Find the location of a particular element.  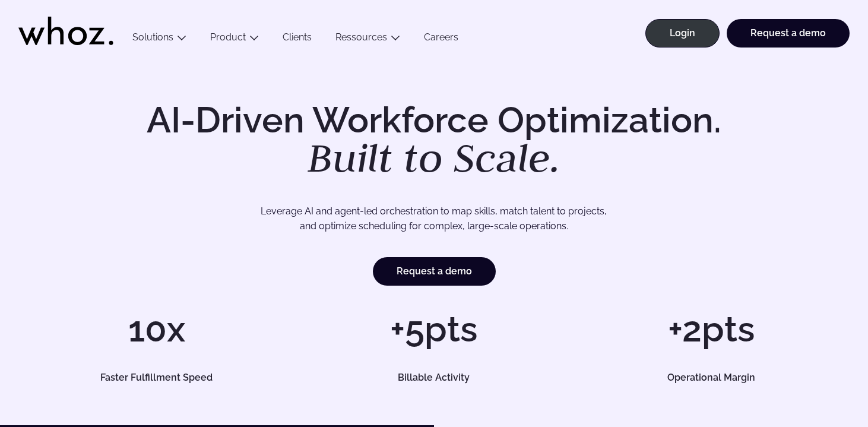

button: Product is located at coordinates (235, 40).